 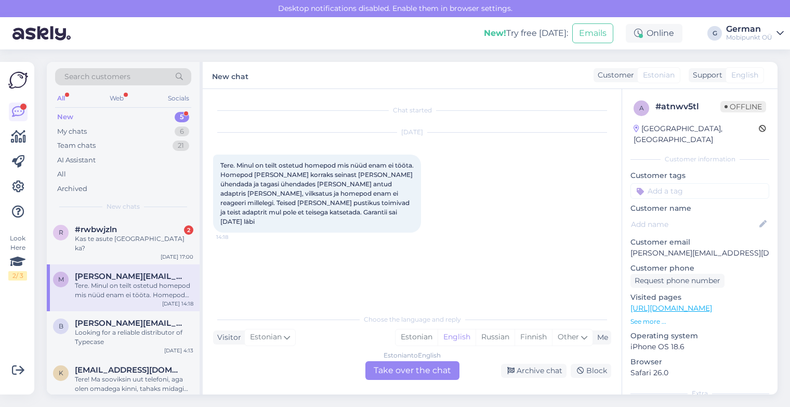 What do you see at coordinates (700, 242) in the screenshot?
I see `p: Customer email` at bounding box center [700, 242].